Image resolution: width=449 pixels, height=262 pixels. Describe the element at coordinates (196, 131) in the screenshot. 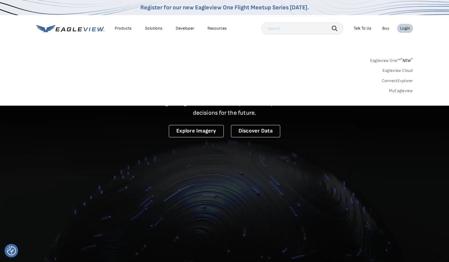

I see `a: Explore Imagery` at that location.